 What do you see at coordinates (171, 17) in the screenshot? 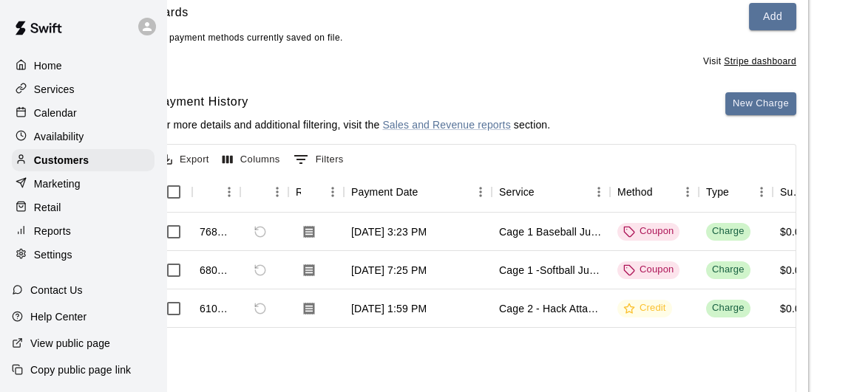
I see `h6: Cards` at bounding box center [171, 17].